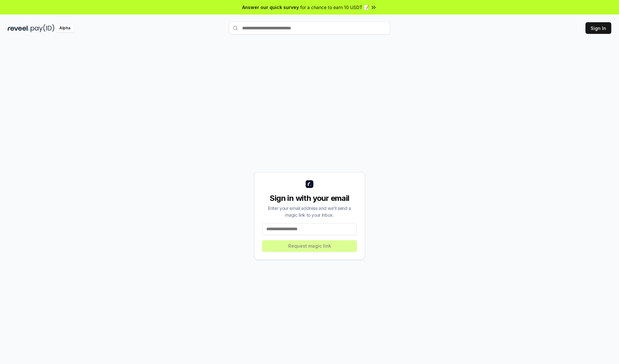  What do you see at coordinates (270, 7) in the screenshot?
I see `span: Answer our quick survey` at bounding box center [270, 7].